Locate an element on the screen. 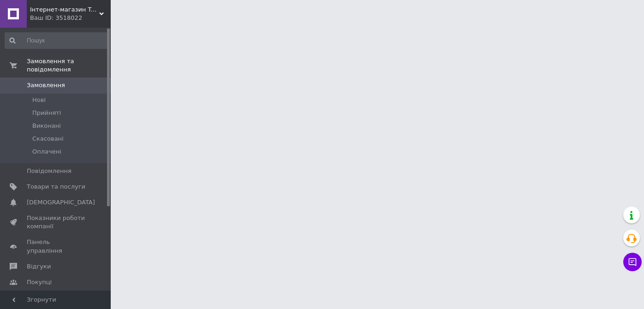  span: Товари та послуги is located at coordinates (56, 187).